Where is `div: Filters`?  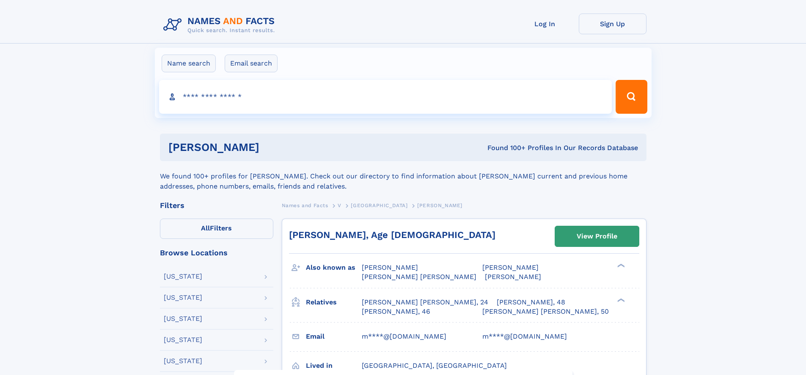 div: Filters is located at coordinates (217, 206).